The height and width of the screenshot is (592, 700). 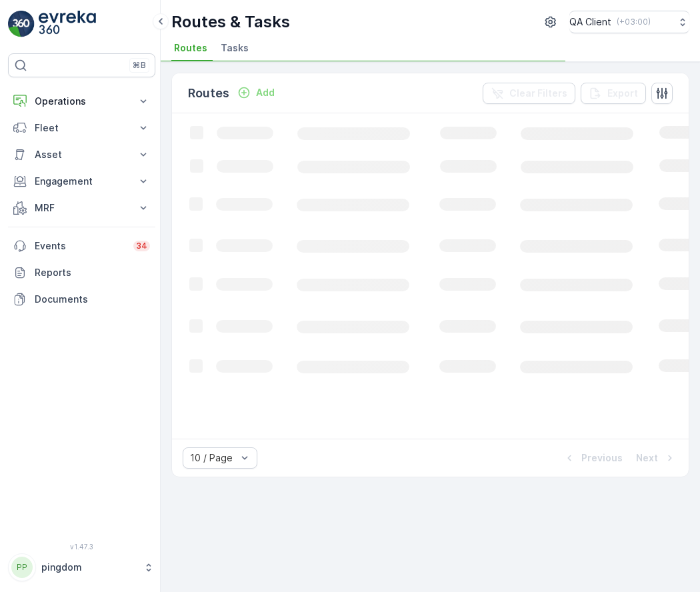 I want to click on p: MRF, so click(x=82, y=208).